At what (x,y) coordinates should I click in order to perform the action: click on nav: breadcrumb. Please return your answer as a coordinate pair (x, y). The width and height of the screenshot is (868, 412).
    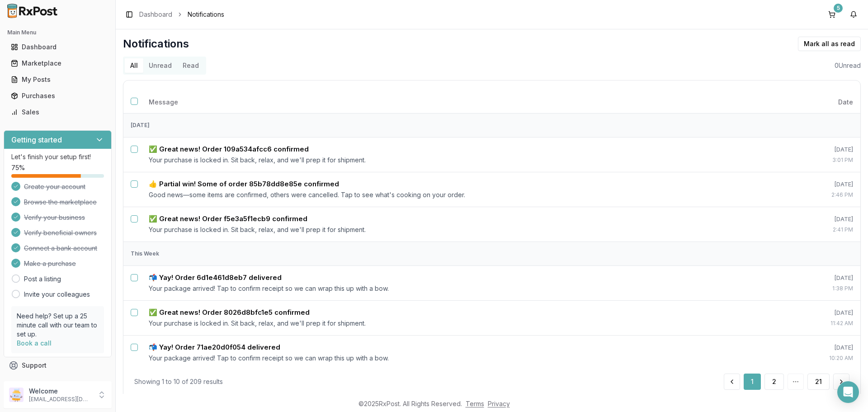
    Looking at the image, I should click on (182, 15).